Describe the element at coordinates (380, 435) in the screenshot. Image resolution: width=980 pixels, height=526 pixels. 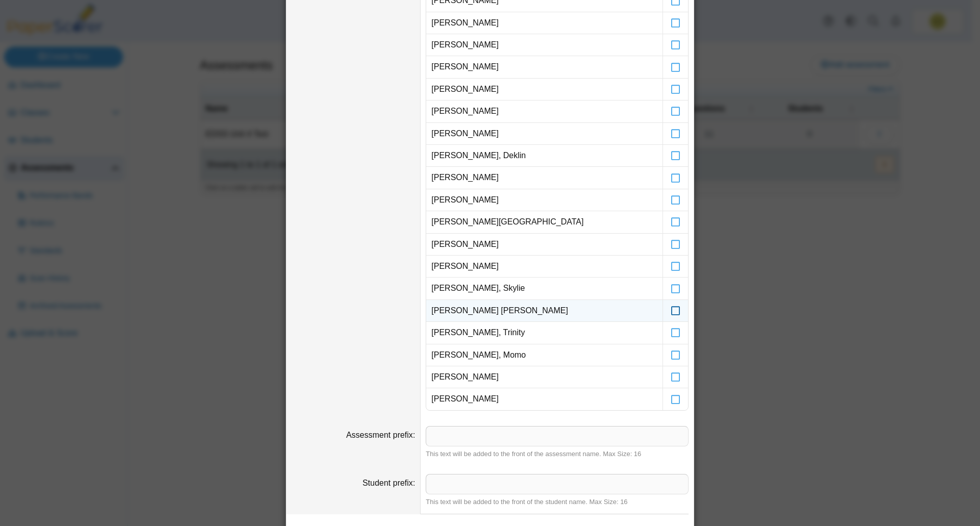
I see `label: Assessment prefix` at that location.